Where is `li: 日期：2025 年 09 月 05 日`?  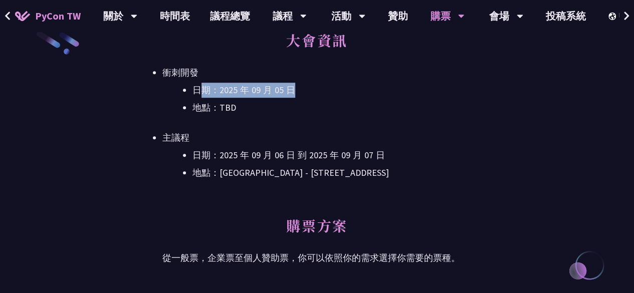 li: 日期：2025 年 09 月 05 日 is located at coordinates (332, 90).